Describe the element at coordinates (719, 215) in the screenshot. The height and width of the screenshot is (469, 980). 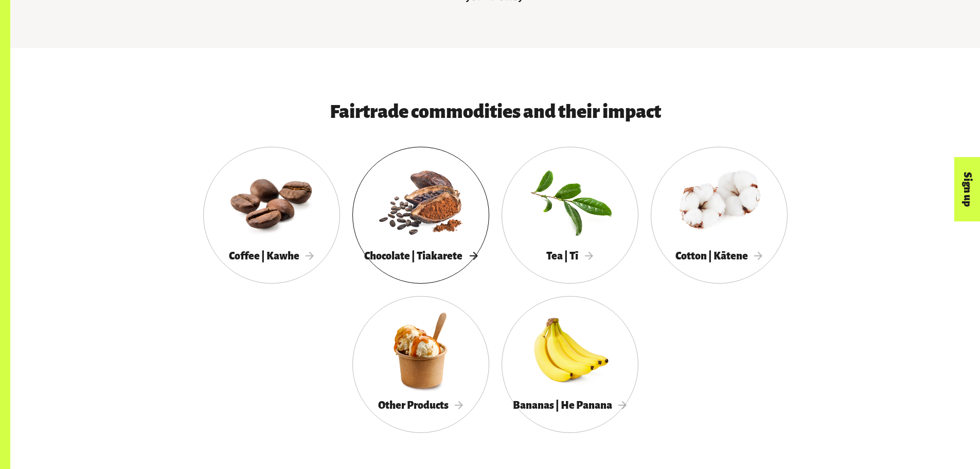
I see `a: Cotton | Kātene` at that location.